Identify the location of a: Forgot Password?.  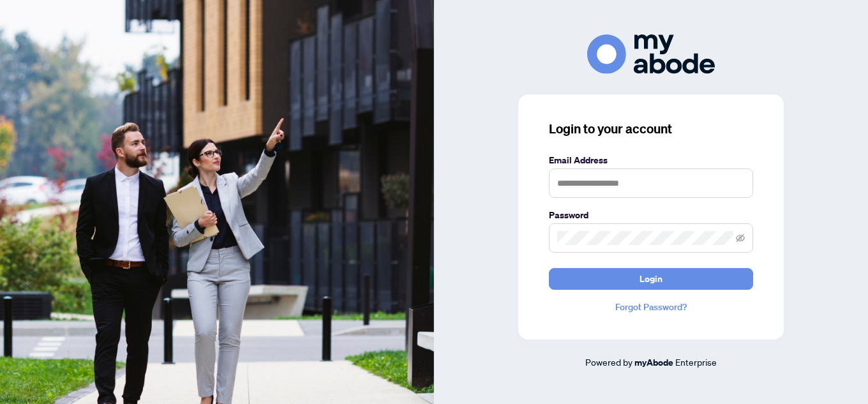
(651, 307).